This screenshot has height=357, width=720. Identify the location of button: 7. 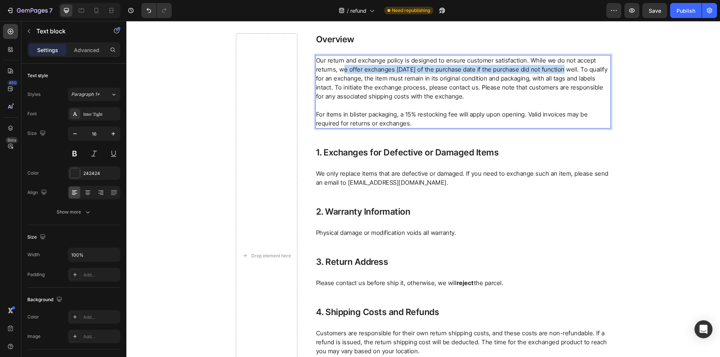
(29, 10).